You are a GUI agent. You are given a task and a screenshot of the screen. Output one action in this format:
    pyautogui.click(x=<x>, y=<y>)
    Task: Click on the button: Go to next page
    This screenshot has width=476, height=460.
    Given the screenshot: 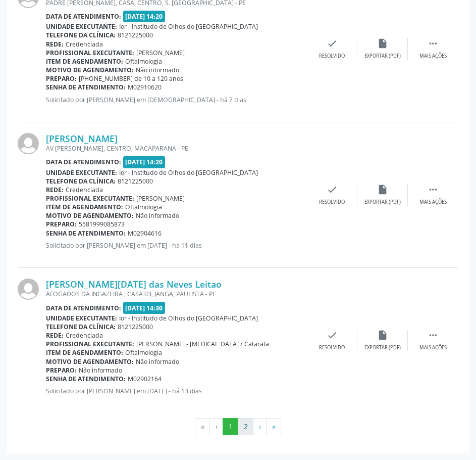 What is the action you would take?
    pyautogui.click(x=260, y=426)
    